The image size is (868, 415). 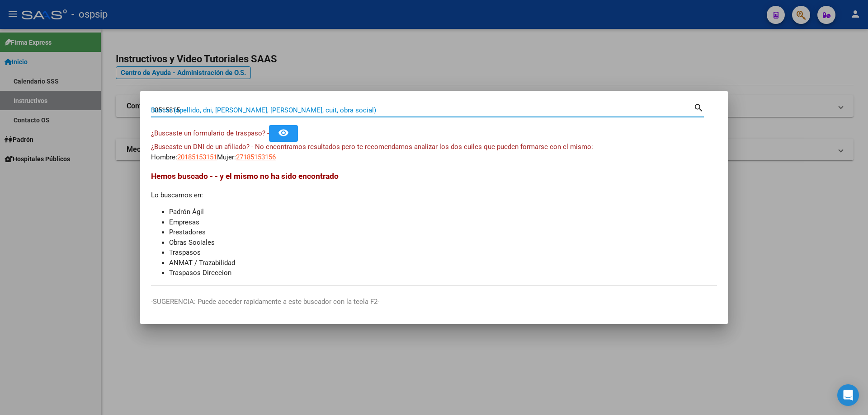 What do you see at coordinates (434, 301) in the screenshot?
I see `p: -SUGERENCIA: Puede acceder rapidamente a este buscador con la tecla F2-` at bounding box center [434, 301].